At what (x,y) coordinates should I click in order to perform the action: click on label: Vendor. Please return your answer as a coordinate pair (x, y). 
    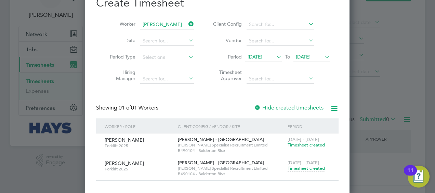
    Looking at the image, I should click on (226, 40).